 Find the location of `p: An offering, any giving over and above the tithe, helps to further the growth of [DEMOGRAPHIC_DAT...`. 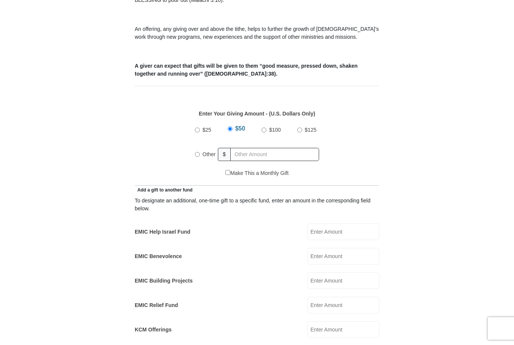

p: An offering, any giving over and above the tithe, helps to further the growth of [DEMOGRAPHIC_DAT... is located at coordinates (257, 33).